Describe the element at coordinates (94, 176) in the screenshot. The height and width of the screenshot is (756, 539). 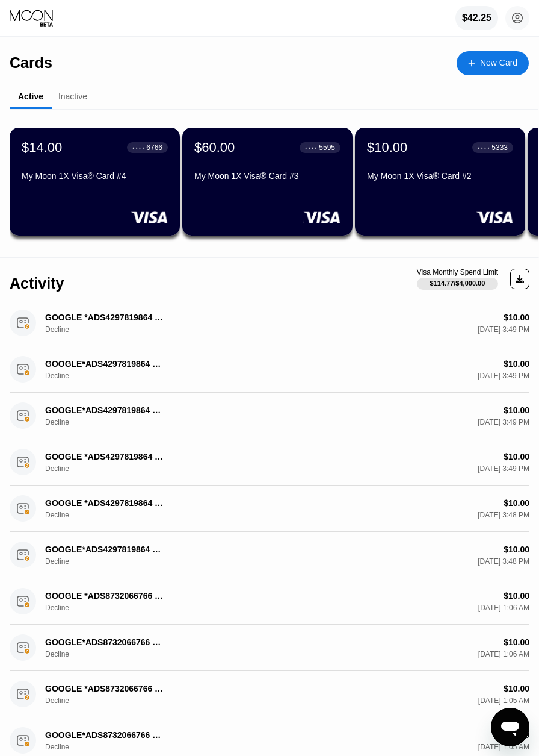
I see `div: My Moon 1X Visa® Card #4` at that location.